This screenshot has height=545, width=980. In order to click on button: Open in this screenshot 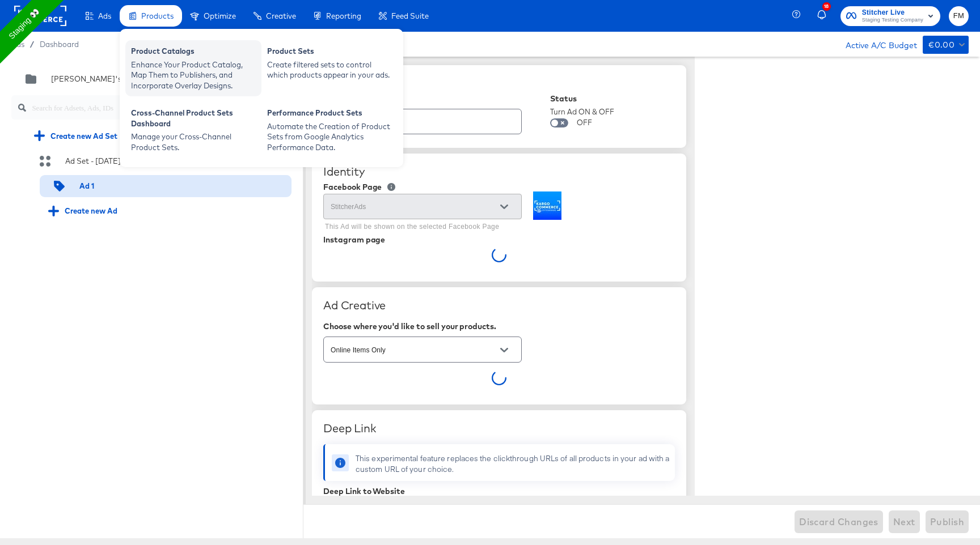, I will do `click(504, 350)`.